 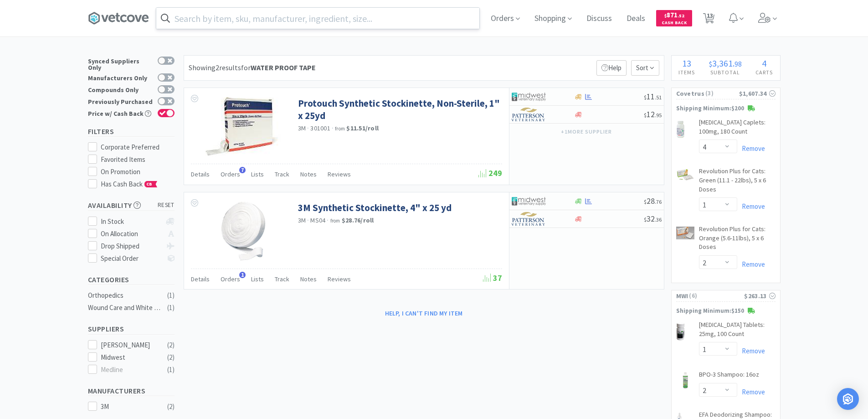 I want to click on span: ( 3 ), so click(x=722, y=93).